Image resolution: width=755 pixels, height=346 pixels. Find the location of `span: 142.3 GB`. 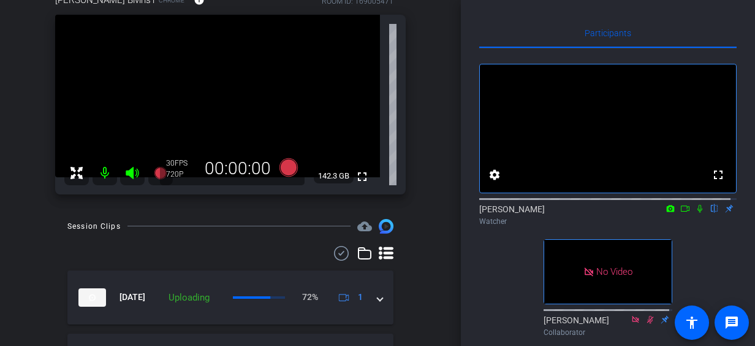

span: 142.3 GB is located at coordinates (334, 176).